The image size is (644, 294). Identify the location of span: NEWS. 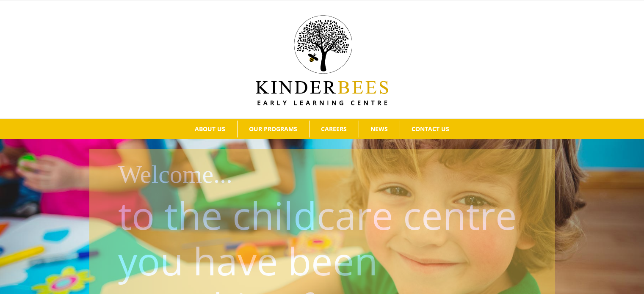
(379, 129).